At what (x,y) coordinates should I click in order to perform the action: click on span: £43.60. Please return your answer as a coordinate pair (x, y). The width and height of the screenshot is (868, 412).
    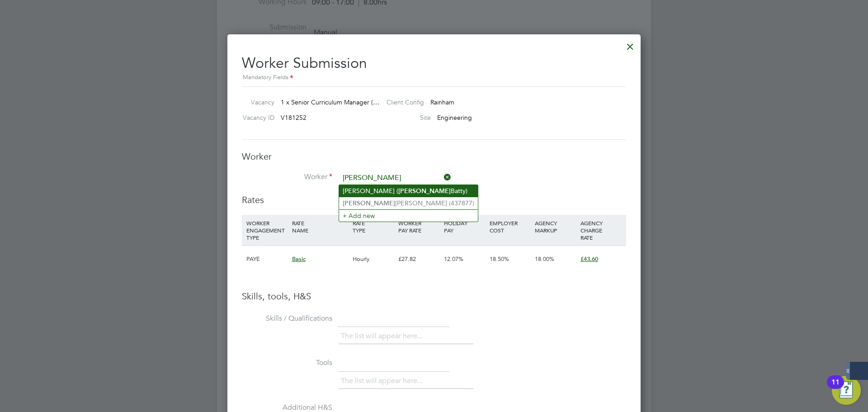
    Looking at the image, I should click on (589, 258).